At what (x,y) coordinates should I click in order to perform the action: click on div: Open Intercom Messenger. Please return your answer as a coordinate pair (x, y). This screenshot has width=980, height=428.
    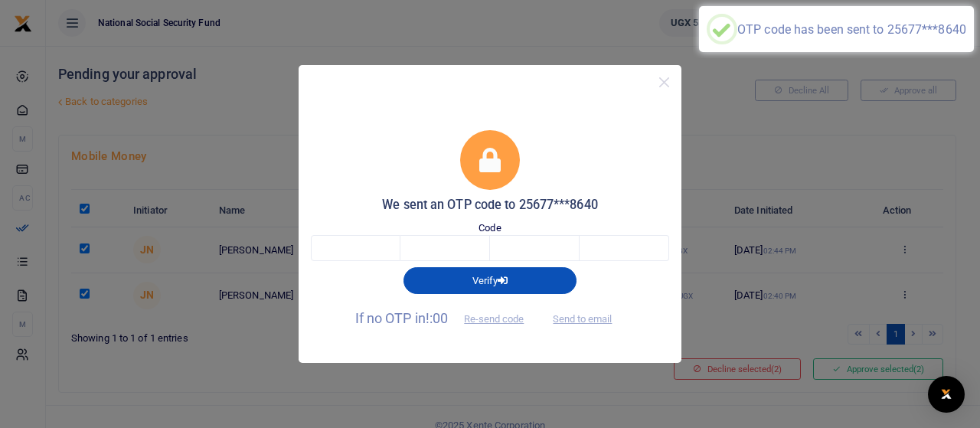
    Looking at the image, I should click on (946, 395).